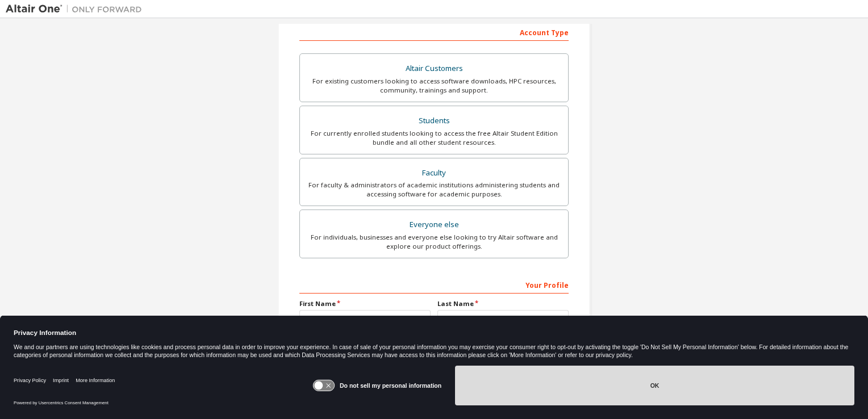 This screenshot has width=868, height=419. What do you see at coordinates (434, 86) in the screenshot?
I see `div: For existing customers looking to access software downloads, HPC resources, community, trainings ...` at bounding box center [434, 86].